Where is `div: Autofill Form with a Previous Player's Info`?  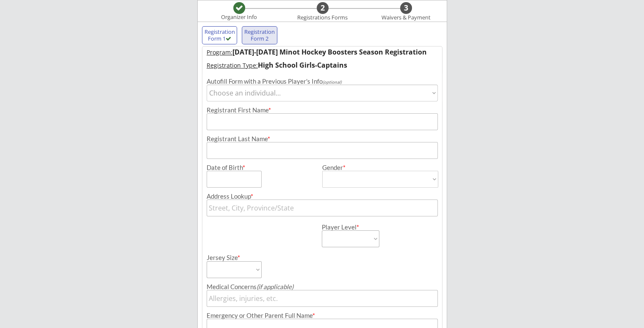 div: Autofill Form with a Previous Player's Info is located at coordinates (322, 81).